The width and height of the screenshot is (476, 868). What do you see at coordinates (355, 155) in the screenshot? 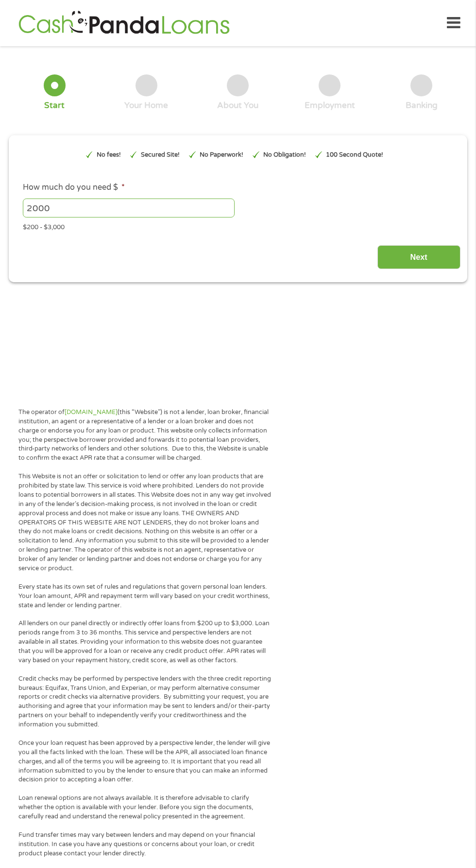
I see `p: 100 Second Quote!` at bounding box center [355, 155].